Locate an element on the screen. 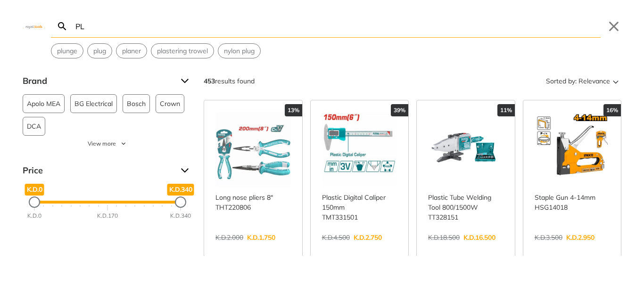 The width and height of the screenshot is (644, 286). svg: Sort is located at coordinates (615, 81).